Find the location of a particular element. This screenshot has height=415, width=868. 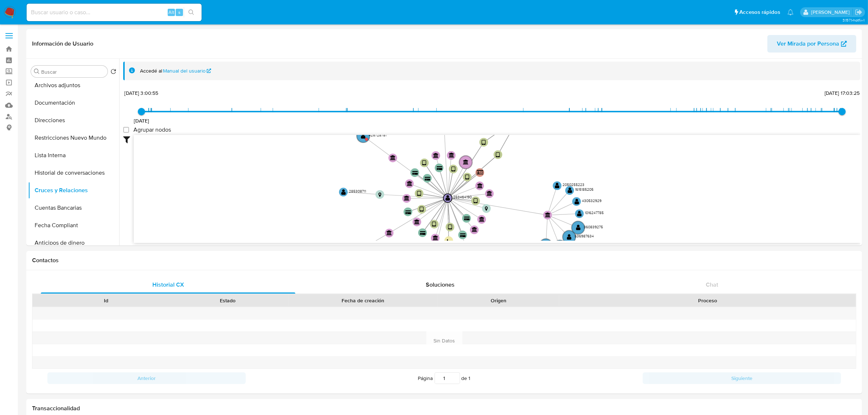

span: s is located at coordinates (179, 12).